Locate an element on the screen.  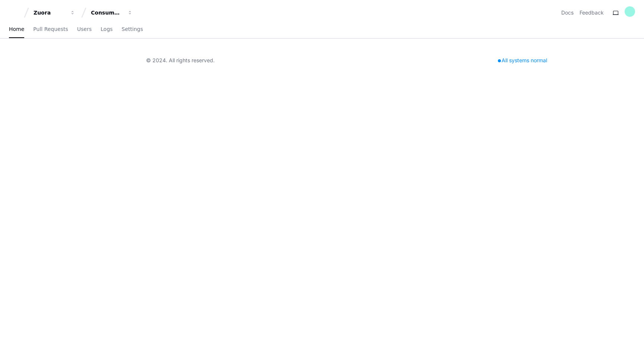
a: Users is located at coordinates (84, 30).